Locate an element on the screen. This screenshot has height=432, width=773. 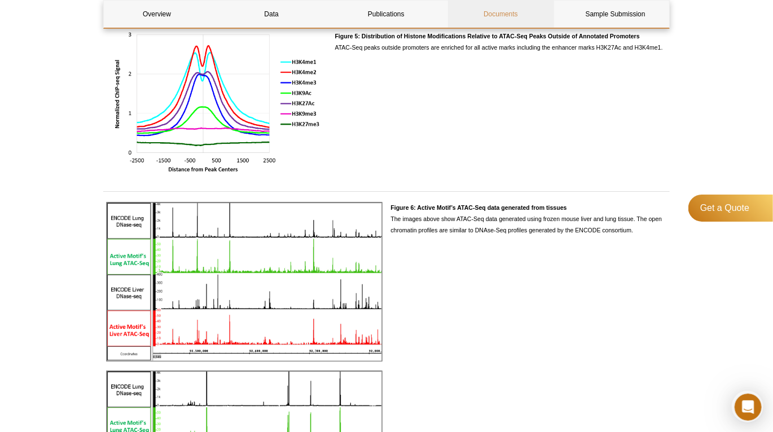
a: Data is located at coordinates (271, 14).